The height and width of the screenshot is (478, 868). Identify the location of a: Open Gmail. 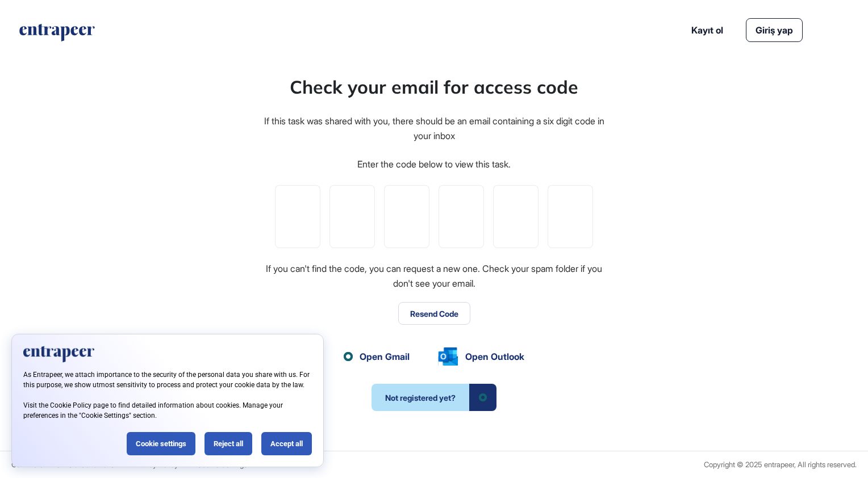
(377, 357).